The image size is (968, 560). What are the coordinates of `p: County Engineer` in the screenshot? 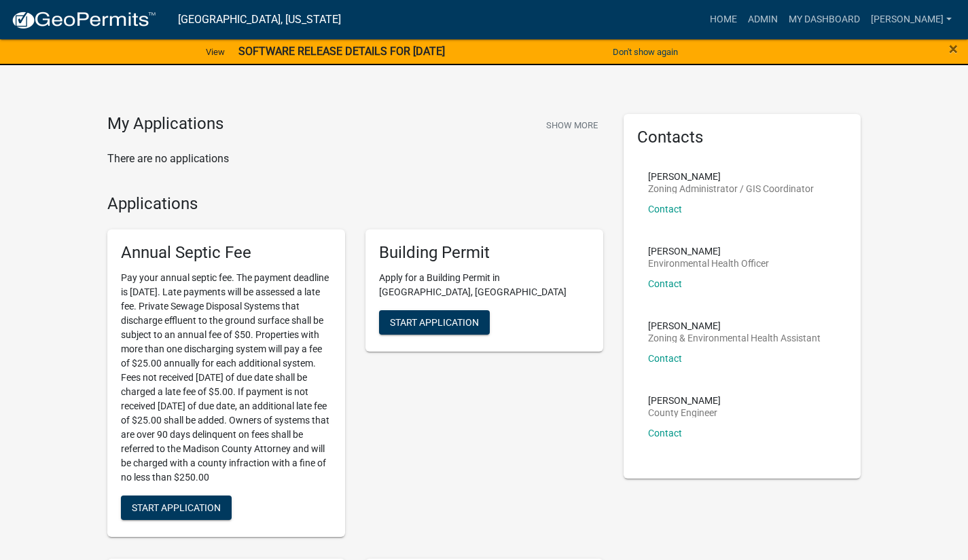 It's located at (685, 413).